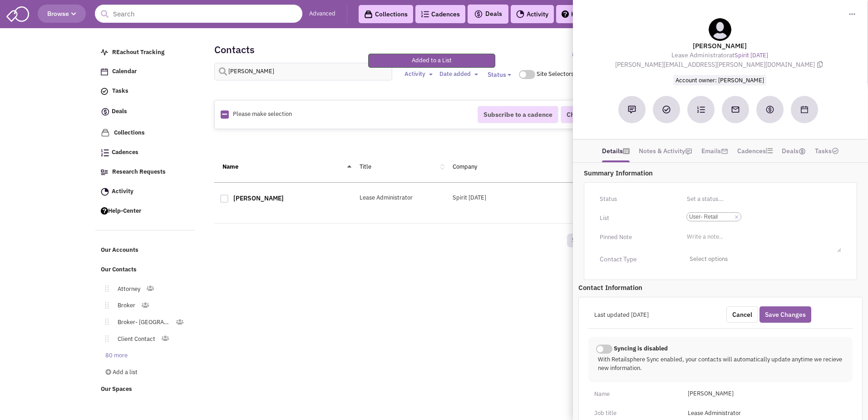 Image resolution: width=868 pixels, height=420 pixels. I want to click on span: at, so click(720, 55).